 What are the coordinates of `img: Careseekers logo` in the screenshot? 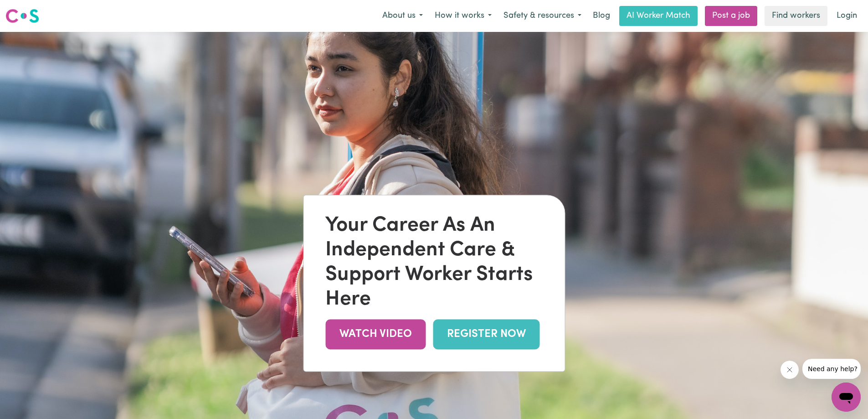 It's located at (22, 16).